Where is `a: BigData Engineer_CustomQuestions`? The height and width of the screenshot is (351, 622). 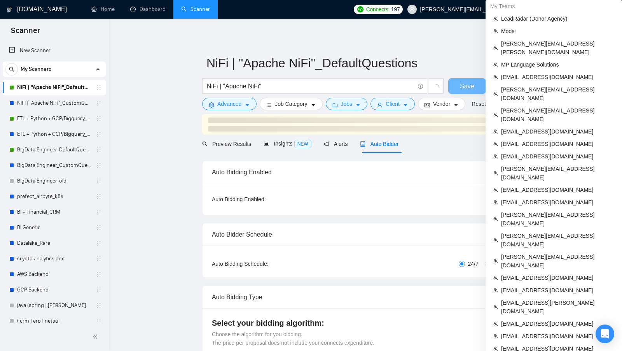 a: BigData Engineer_CustomQuestions is located at coordinates (54, 165).